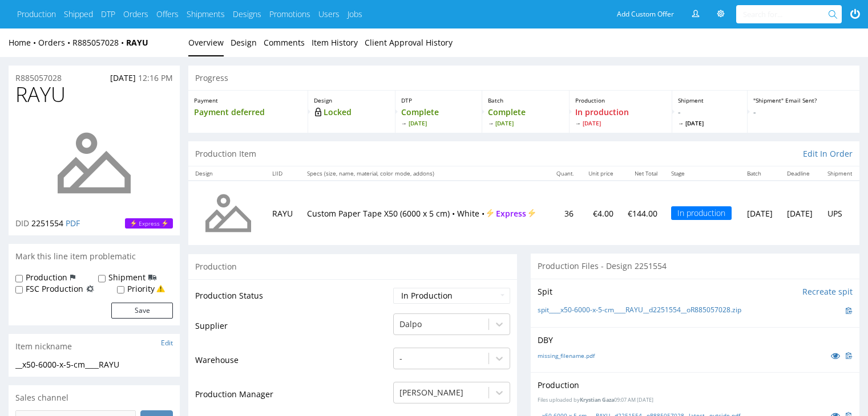 The image size is (868, 416). What do you see at coordinates (247, 100) in the screenshot?
I see `p: Payment` at bounding box center [247, 100].